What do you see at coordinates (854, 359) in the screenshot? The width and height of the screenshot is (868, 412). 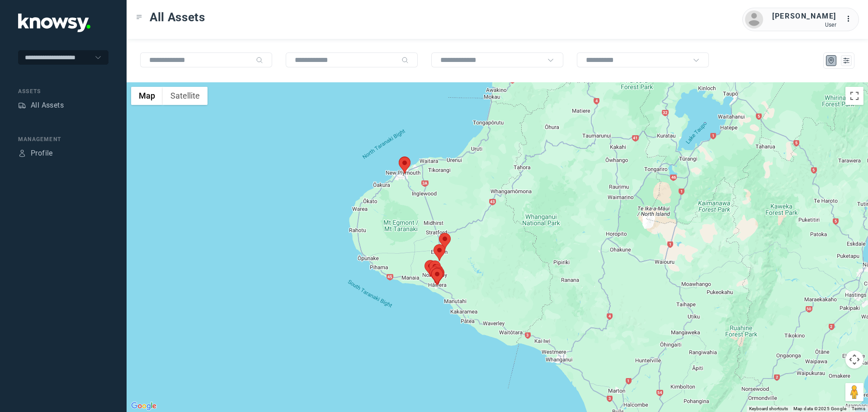 I see `button: Map camera controls` at bounding box center [854, 359].